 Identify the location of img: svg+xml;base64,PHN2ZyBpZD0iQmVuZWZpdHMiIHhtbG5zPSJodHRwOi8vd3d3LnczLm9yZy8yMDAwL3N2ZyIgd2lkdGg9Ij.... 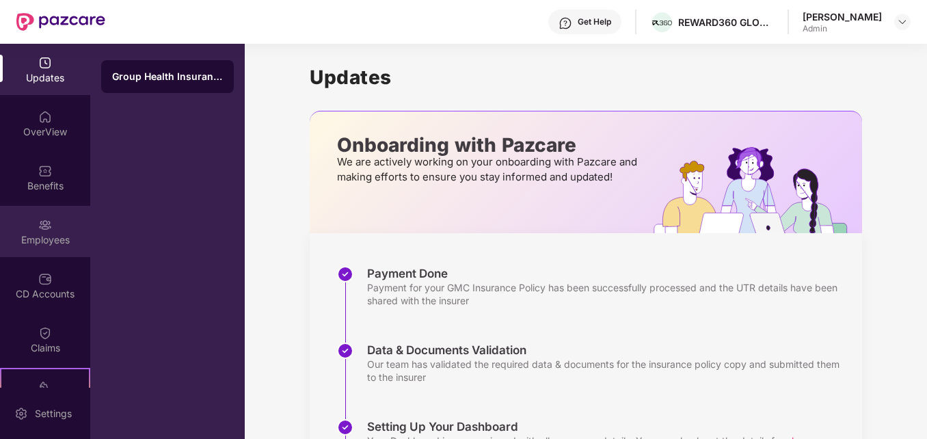
(45, 171).